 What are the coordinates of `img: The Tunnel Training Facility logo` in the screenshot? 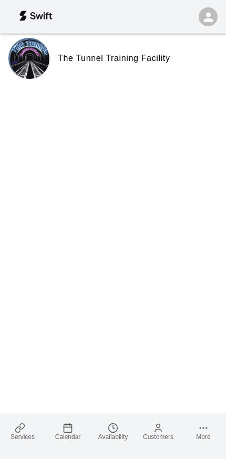 It's located at (29, 59).